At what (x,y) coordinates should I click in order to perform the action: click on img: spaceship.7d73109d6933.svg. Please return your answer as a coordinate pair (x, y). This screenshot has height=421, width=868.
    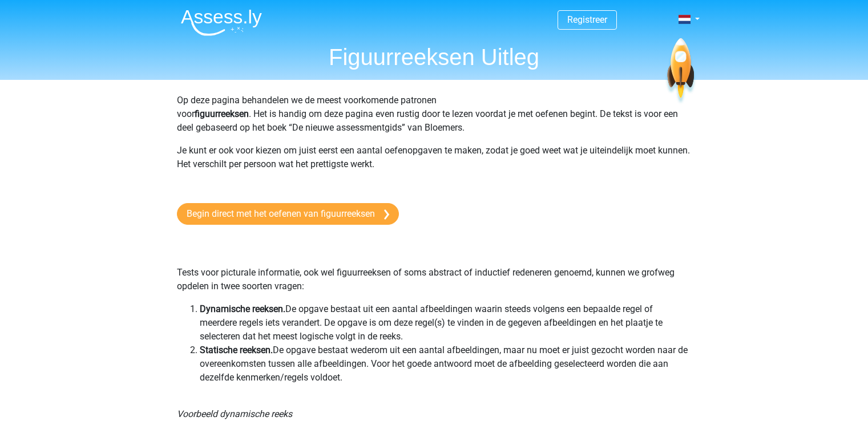
    Looking at the image, I should click on (680, 71).